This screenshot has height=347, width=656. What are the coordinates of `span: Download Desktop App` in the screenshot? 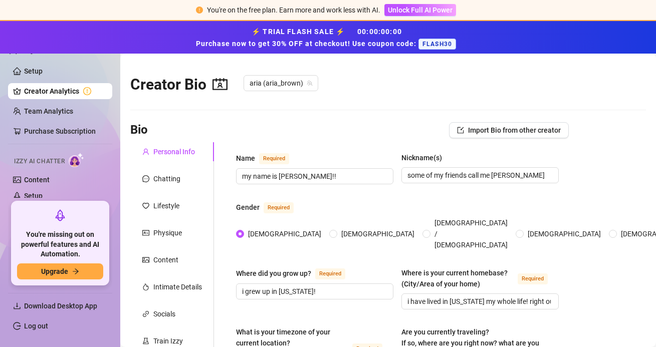 It's located at (61, 306).